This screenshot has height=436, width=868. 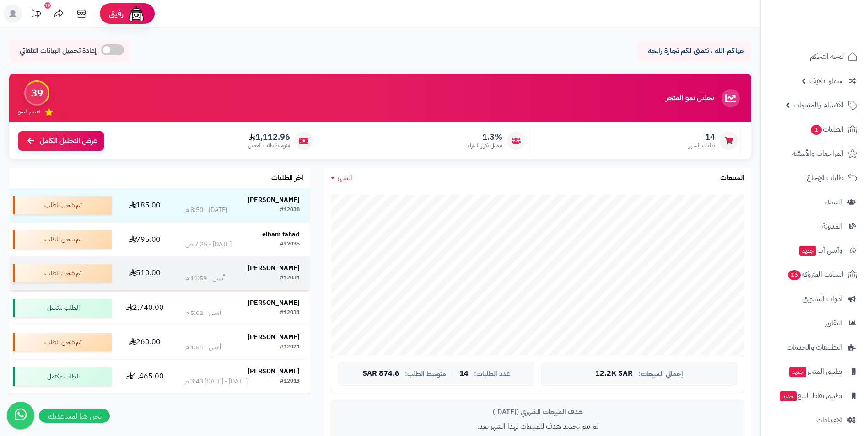 What do you see at coordinates (537, 427) in the screenshot?
I see `p: لم يتم تحديد هدف للمبيعات لهذا الشهر بعد.` at bounding box center [537, 427].